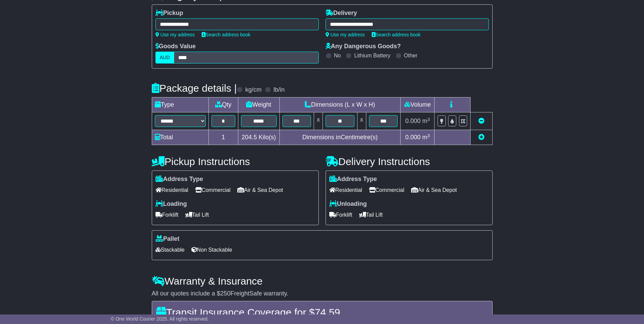 The height and width of the screenshot is (324, 644). What do you see at coordinates (481, 137) in the screenshot?
I see `a: Add new item` at bounding box center [481, 137].